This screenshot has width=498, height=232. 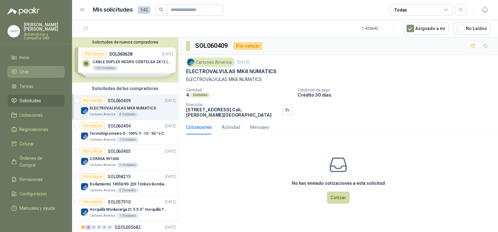 I want to click on p: CORREA 5V1000, so click(x=104, y=159).